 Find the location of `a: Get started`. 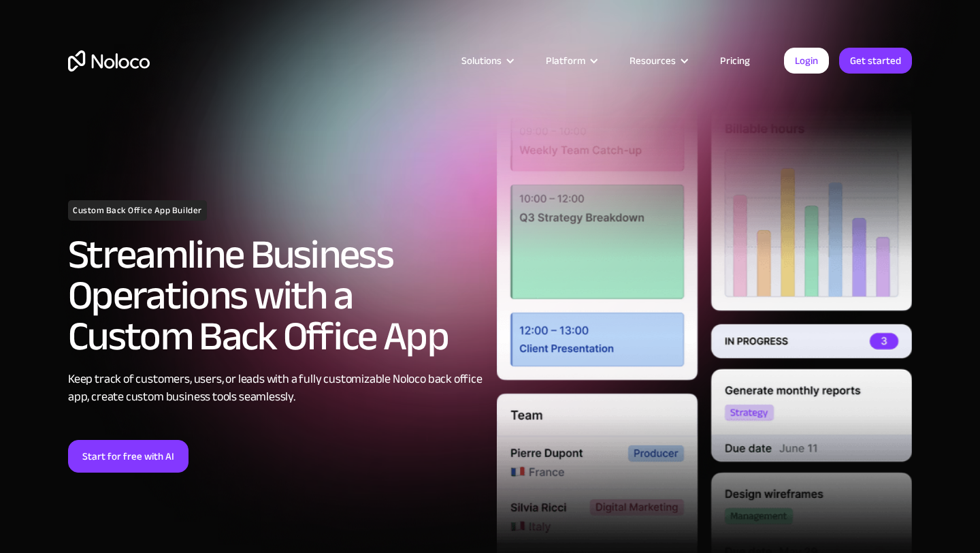

a: Get started is located at coordinates (875, 61).